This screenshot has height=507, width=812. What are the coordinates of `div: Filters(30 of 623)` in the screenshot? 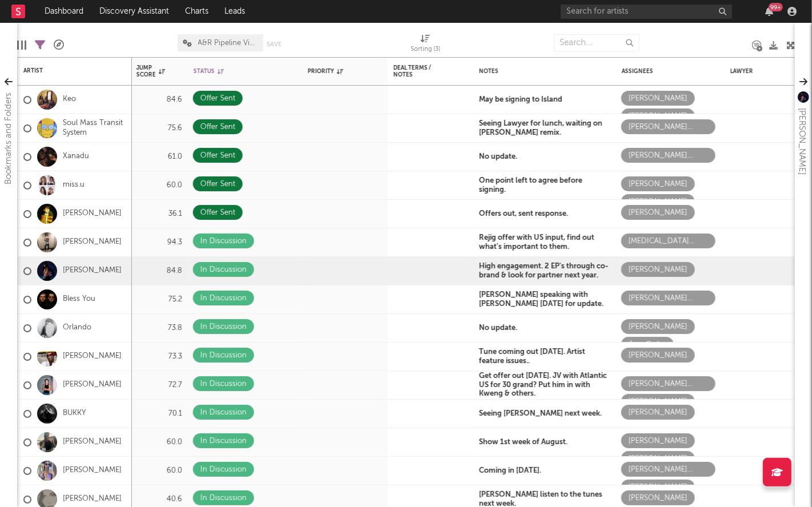 It's located at (40, 45).